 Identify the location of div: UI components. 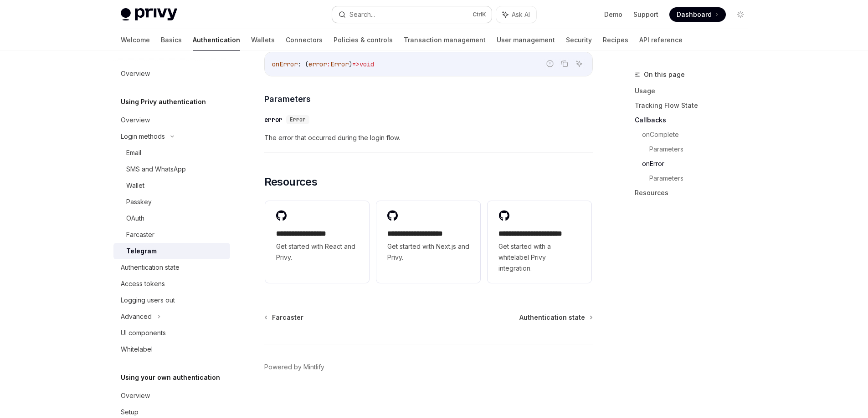
(143, 333).